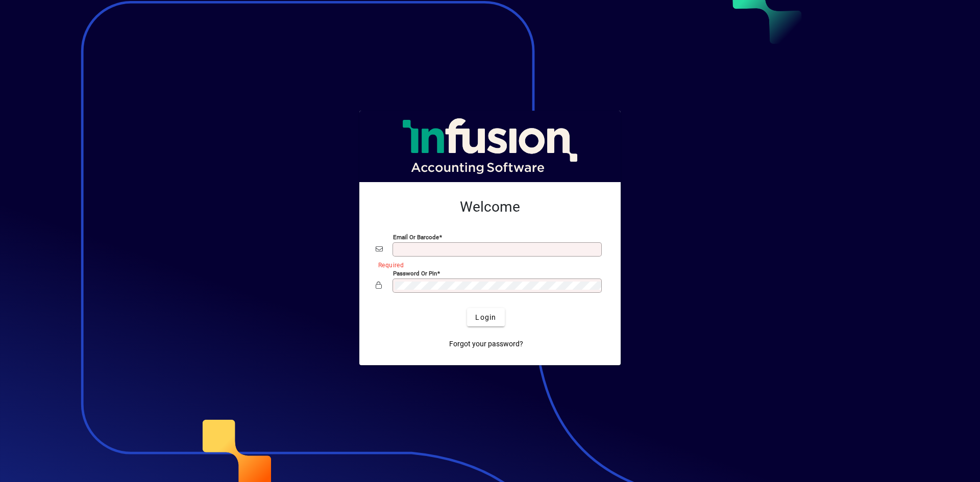  What do you see at coordinates (487, 264) in the screenshot?
I see `mat-error: Required` at bounding box center [487, 264].